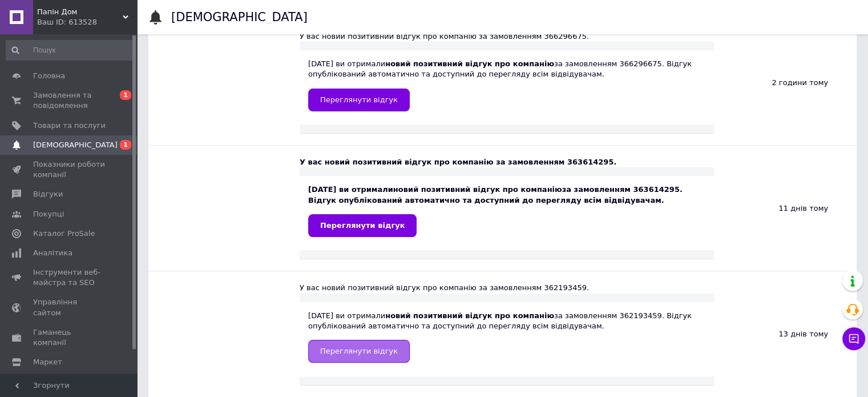 Image resolution: width=868 pixels, height=397 pixels. I want to click on input: Пошук, so click(70, 51).